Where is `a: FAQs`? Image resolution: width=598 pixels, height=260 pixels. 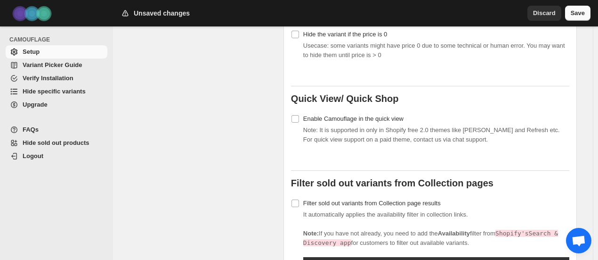 a: FAQs is located at coordinates (57, 130).